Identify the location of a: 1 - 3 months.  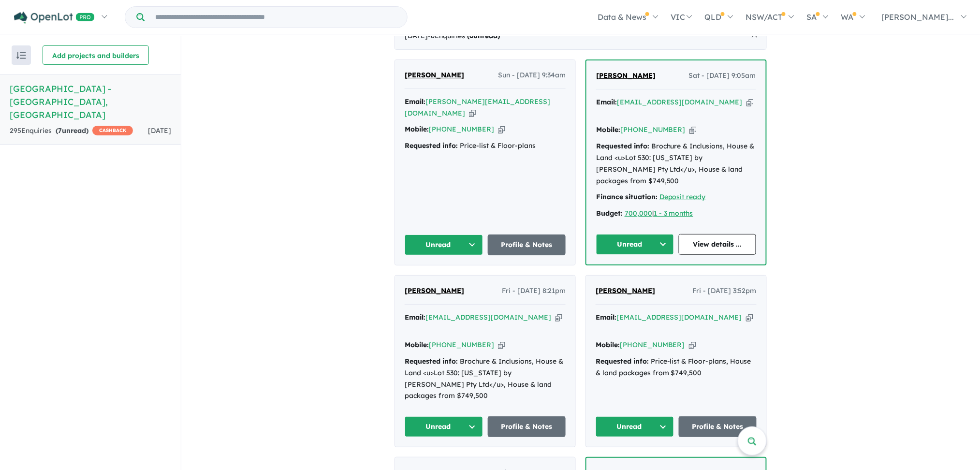
(673, 213).